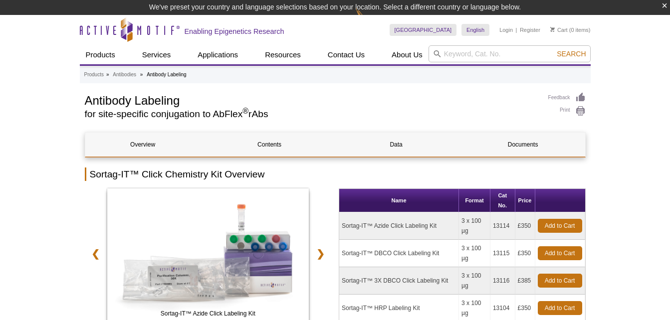  I want to click on th: Name, so click(399, 200).